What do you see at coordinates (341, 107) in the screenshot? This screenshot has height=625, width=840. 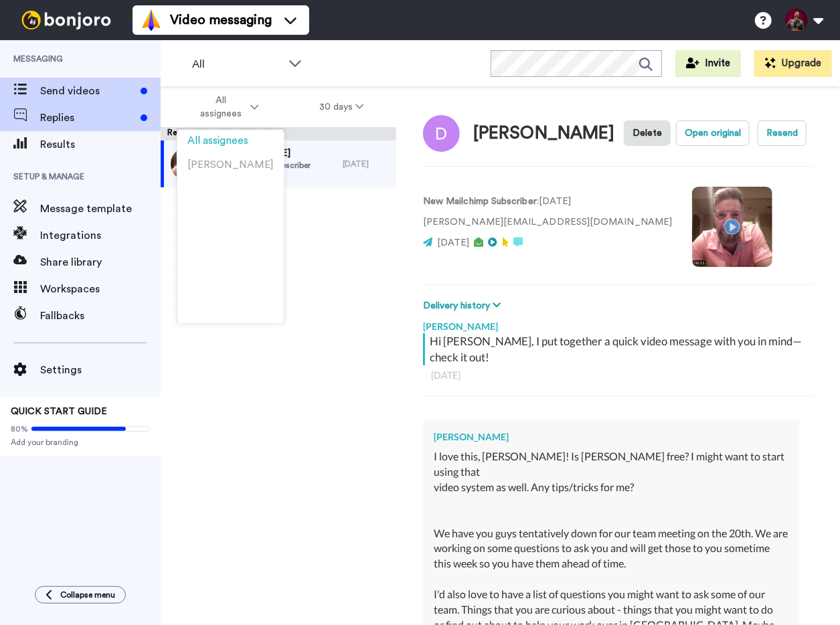 I see `button: 30 days` at bounding box center [341, 107].